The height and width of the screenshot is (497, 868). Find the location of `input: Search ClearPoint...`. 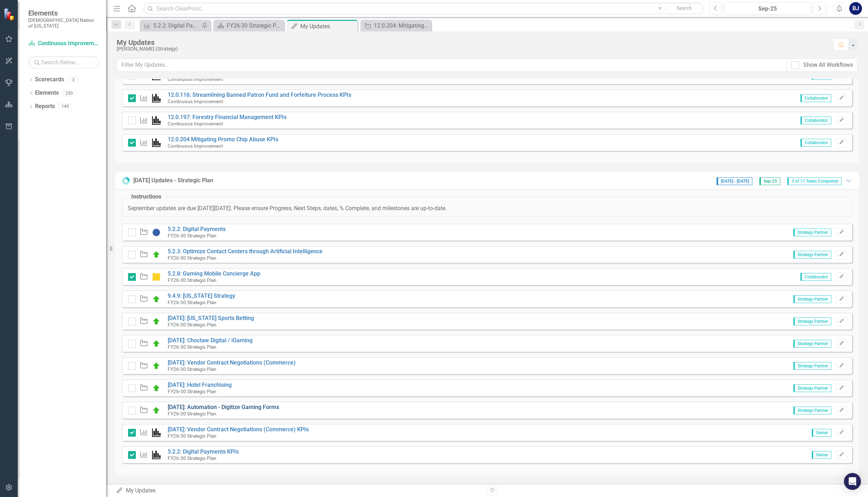

input: Search ClearPoint... is located at coordinates (423, 8).